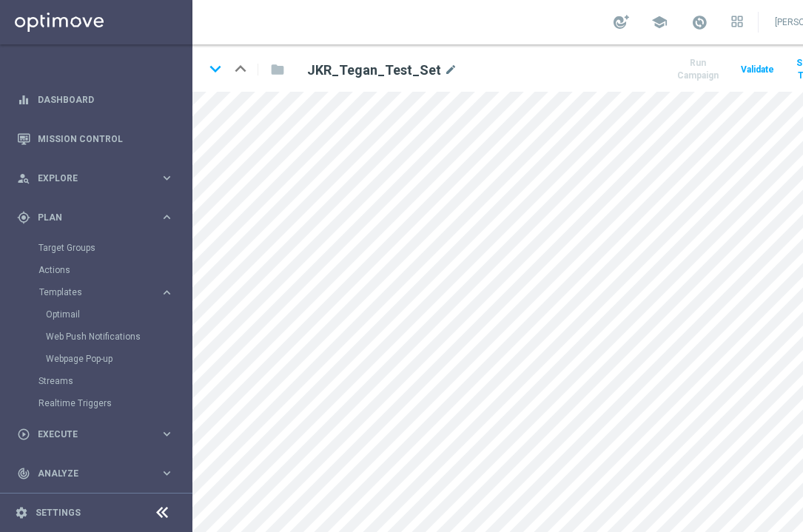 Image resolution: width=803 pixels, height=532 pixels. What do you see at coordinates (96, 434) in the screenshot?
I see `button: play_circle_outline Execute keyboard_arrow_right` at bounding box center [96, 434].